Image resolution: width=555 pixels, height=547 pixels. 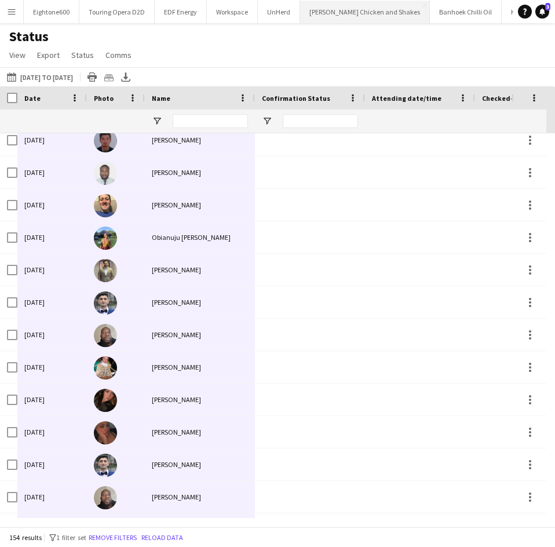 I want to click on app-action-btn: Print, so click(x=92, y=77).